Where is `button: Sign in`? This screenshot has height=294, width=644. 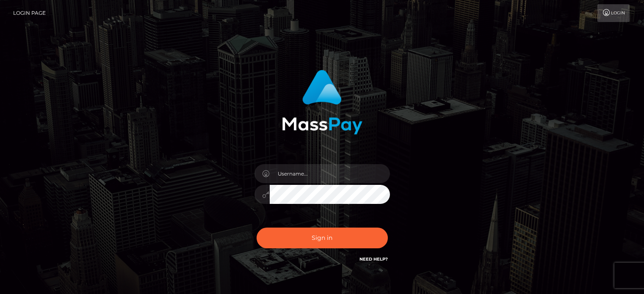
button: Sign in is located at coordinates (323, 238).